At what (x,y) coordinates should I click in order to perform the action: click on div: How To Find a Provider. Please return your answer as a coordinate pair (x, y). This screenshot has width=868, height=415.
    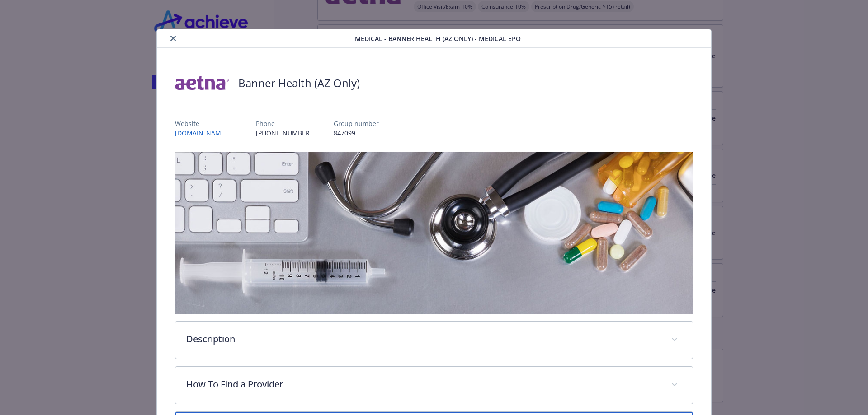
    Looking at the image, I should click on (434, 385).